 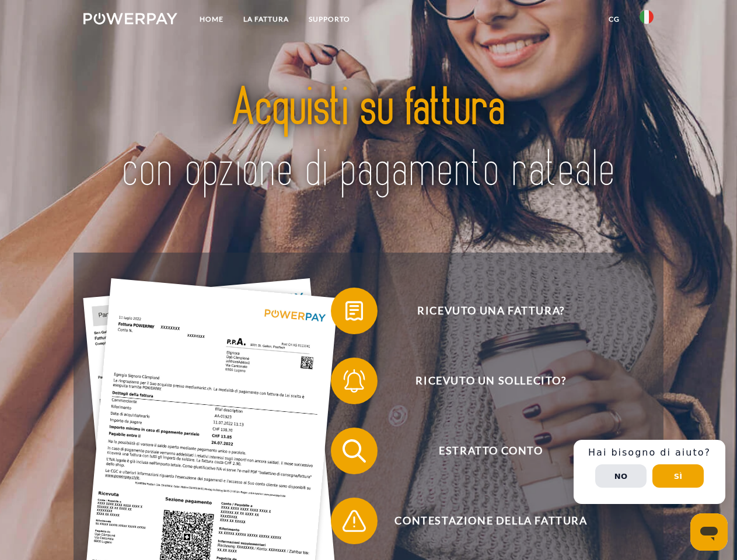 I want to click on img: it, so click(x=646, y=17).